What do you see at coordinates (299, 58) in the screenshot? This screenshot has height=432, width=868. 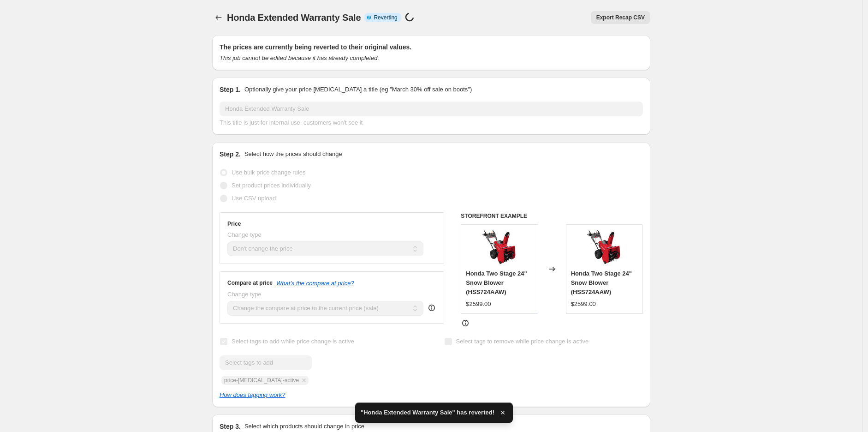 I see `i: This job cannot be edited because it has already completed.` at bounding box center [299, 58].